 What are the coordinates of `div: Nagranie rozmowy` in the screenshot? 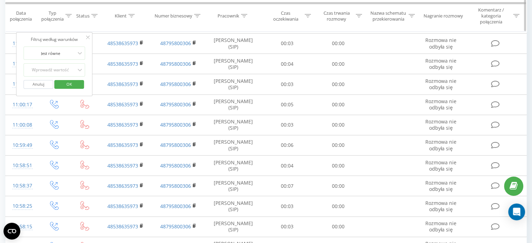 It's located at (443, 16).